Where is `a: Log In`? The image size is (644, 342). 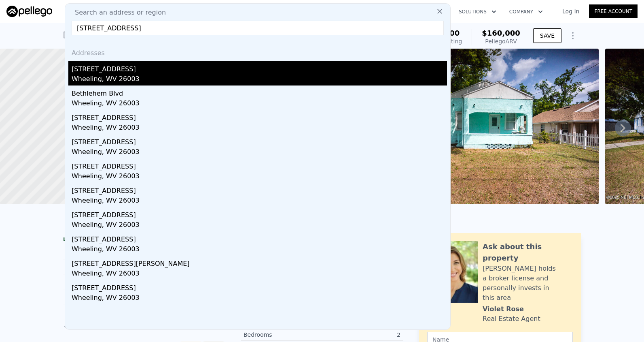 a: Log In is located at coordinates (571, 12).